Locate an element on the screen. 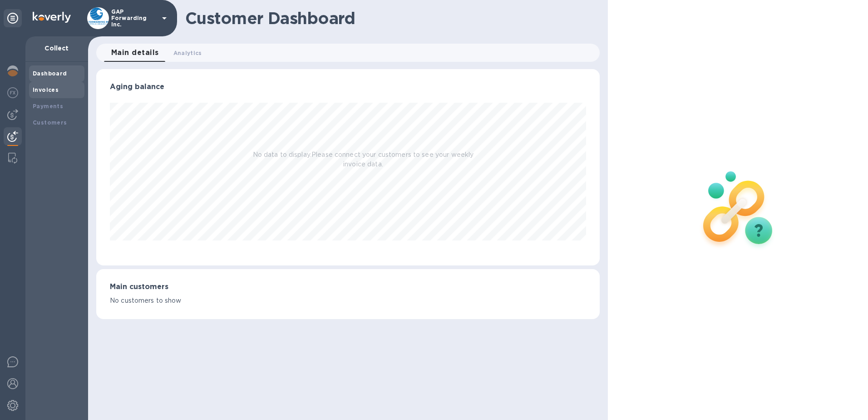 Image resolution: width=868 pixels, height=420 pixels. b: Payments is located at coordinates (48, 106).